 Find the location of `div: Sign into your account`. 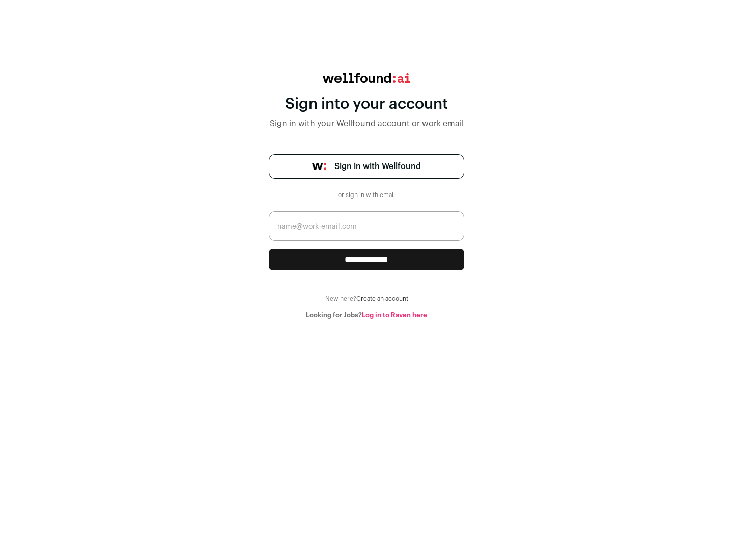

div: Sign into your account is located at coordinates (366, 104).